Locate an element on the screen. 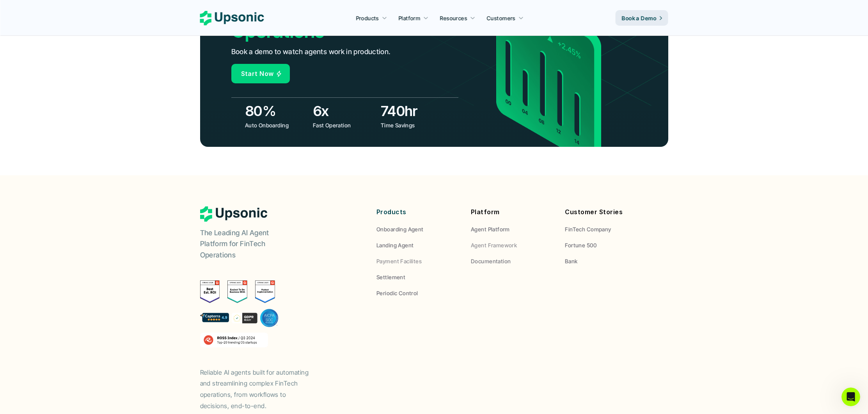  p: Agent Framework is located at coordinates (494, 245).